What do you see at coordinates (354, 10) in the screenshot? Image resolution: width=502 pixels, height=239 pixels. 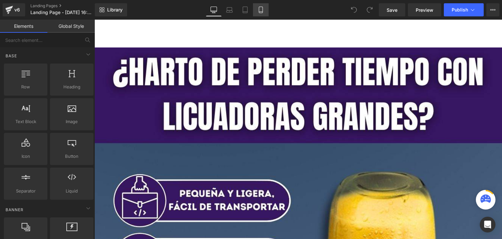 I see `button: Undo` at bounding box center [354, 10].